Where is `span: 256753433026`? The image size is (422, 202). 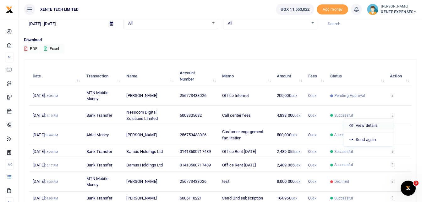 span: 256753433026 is located at coordinates (193, 134).